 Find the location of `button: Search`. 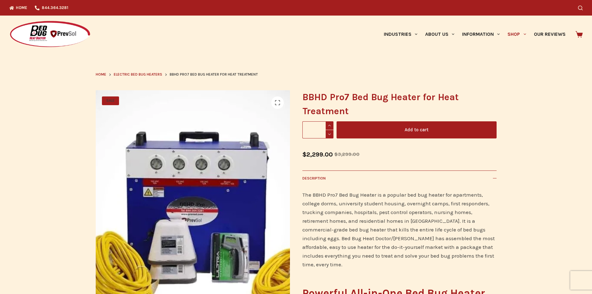

button: Search is located at coordinates (580, 8).